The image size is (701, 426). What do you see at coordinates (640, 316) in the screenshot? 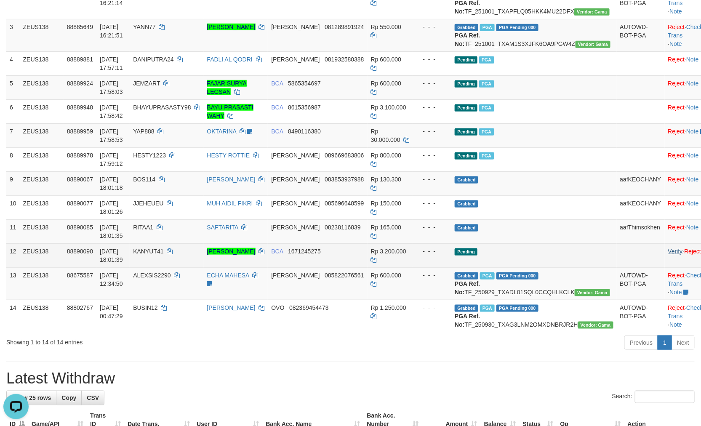
I see `td: AUTOWD-BOT-PGA` at bounding box center [640, 316].